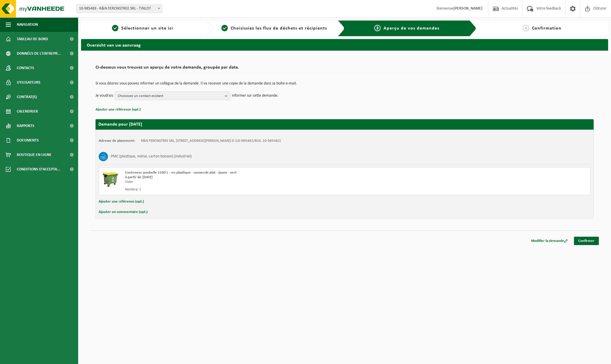 The width and height of the screenshot is (611, 364). What do you see at coordinates (25, 68) in the screenshot?
I see `span: Contacts` at bounding box center [25, 68].